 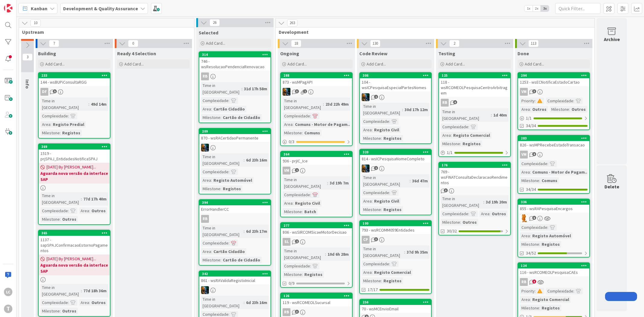 I want to click on div: Registo Predial, so click(x=68, y=124).